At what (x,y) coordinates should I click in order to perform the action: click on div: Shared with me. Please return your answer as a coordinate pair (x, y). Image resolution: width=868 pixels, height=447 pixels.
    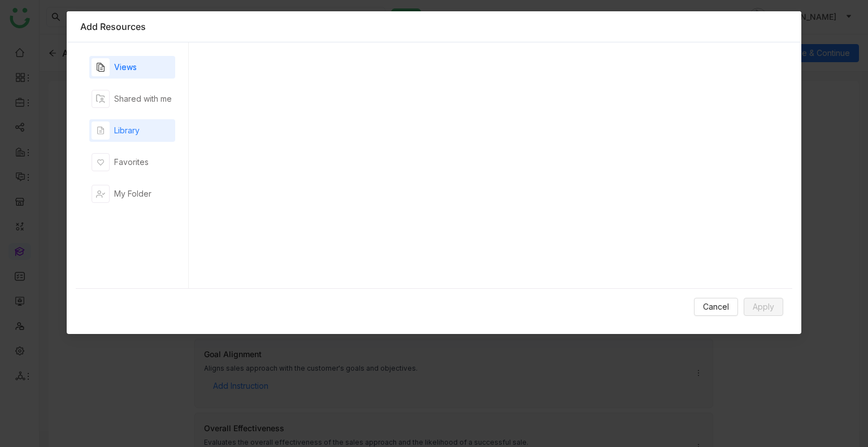
    Looking at the image, I should click on (143, 99).